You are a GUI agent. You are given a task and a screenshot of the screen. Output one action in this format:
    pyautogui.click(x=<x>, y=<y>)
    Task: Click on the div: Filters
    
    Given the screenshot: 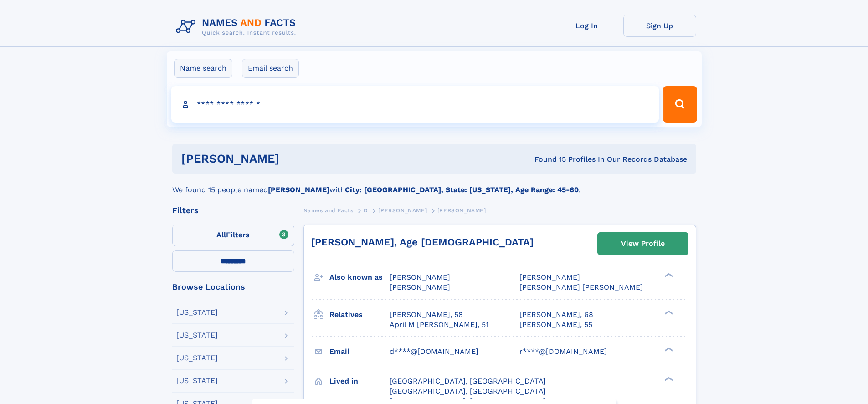 What is the action you would take?
    pyautogui.click(x=233, y=210)
    